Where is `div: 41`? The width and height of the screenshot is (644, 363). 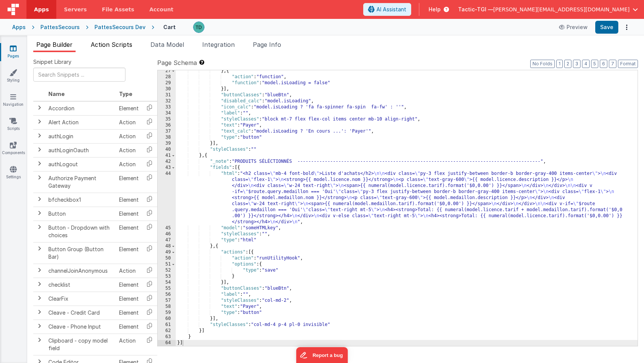
div: 41 is located at coordinates (167, 155).